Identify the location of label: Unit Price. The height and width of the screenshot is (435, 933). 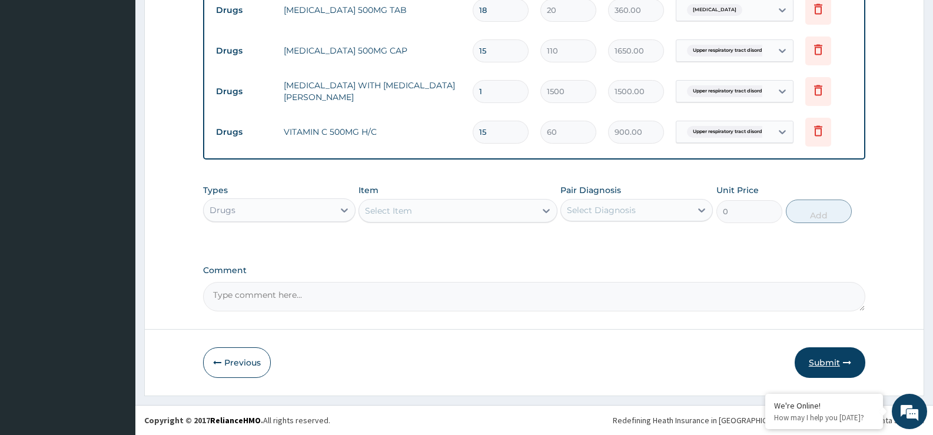
(738, 190).